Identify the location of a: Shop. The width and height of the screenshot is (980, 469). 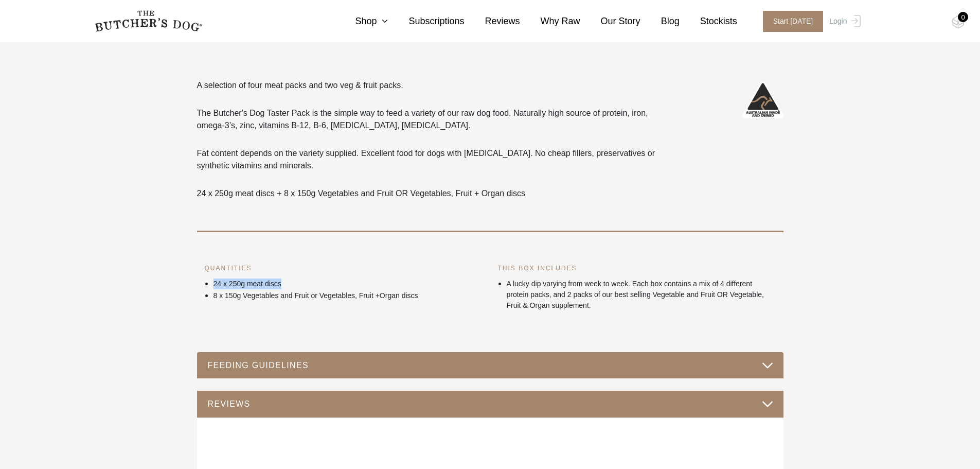
(361, 21).